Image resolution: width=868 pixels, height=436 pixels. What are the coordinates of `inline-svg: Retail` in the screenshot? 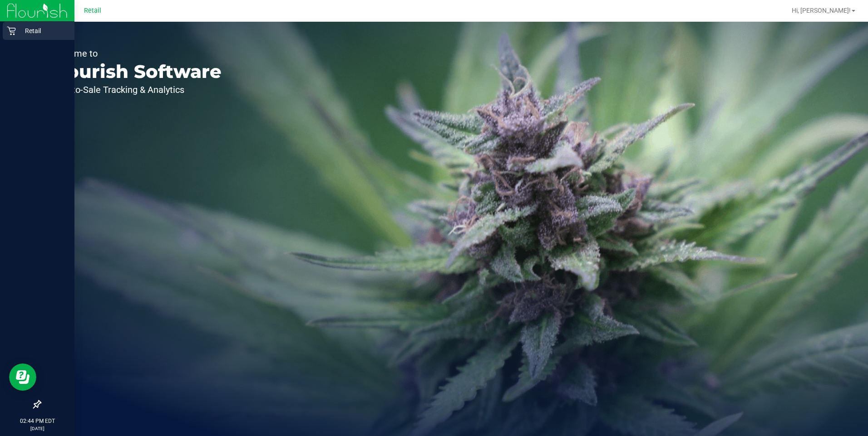 It's located at (11, 31).